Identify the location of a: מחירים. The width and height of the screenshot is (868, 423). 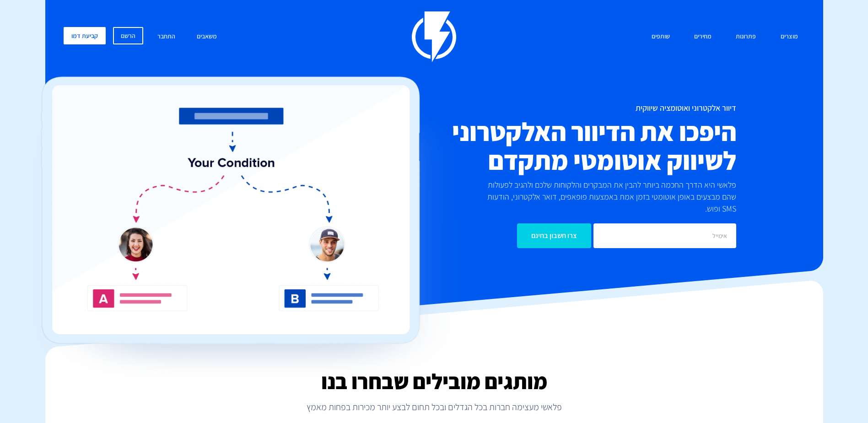
(703, 36).